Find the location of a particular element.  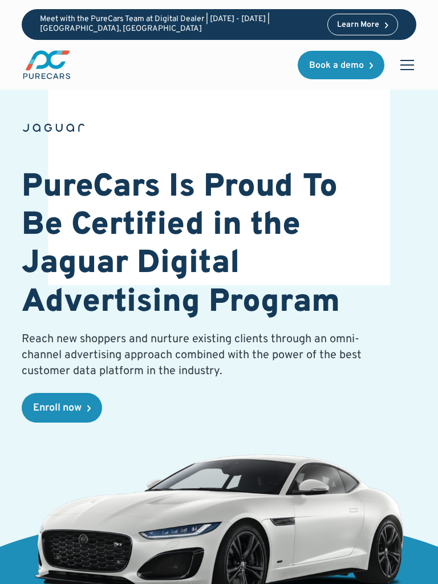

a: Book a demo is located at coordinates (341, 65).